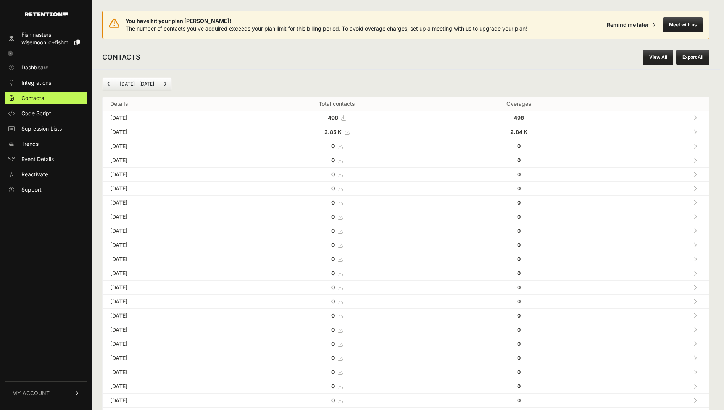  I want to click on a: 2.85 K, so click(336, 132).